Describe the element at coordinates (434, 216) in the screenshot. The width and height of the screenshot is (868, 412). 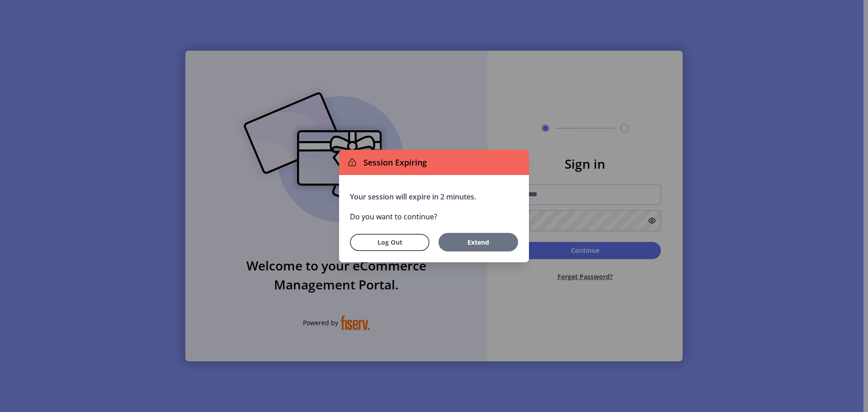
I see `p: Do you want to continue?` at that location.